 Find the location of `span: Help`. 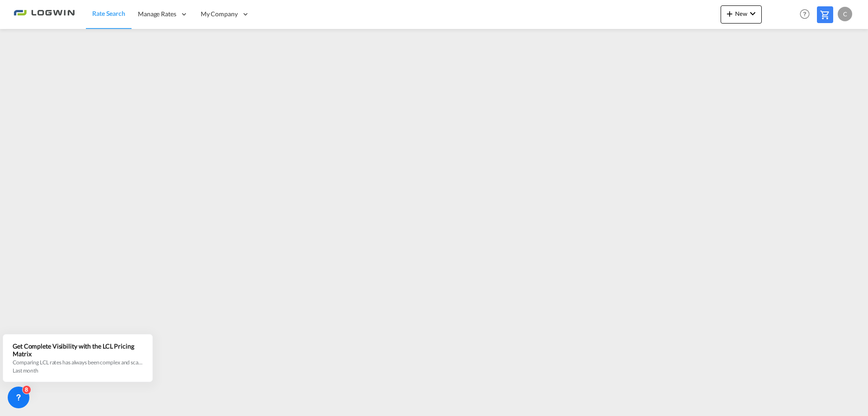

span: Help is located at coordinates (805, 14).